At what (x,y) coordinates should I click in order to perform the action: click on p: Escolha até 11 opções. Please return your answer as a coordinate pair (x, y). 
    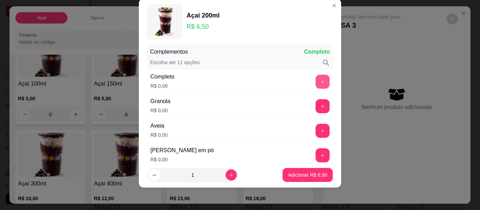
    Looking at the image, I should click on (175, 63).